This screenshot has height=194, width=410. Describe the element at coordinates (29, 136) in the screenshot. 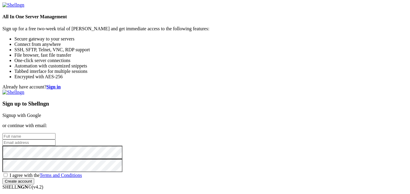

I see `input: Full name` at that location.